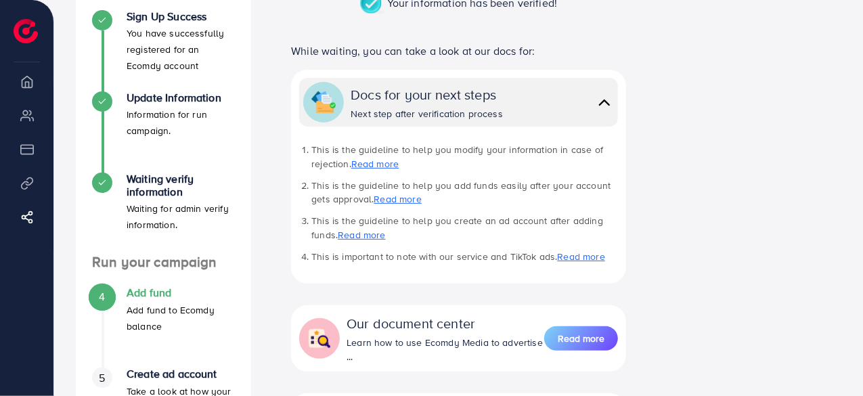 Image resolution: width=863 pixels, height=396 pixels. Describe the element at coordinates (581, 338) in the screenshot. I see `span: Read more` at that location.